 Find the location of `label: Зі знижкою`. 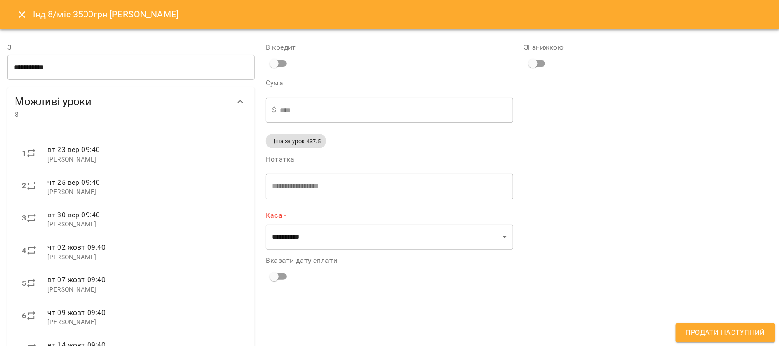

label: Зі знижкою is located at coordinates (648, 47).